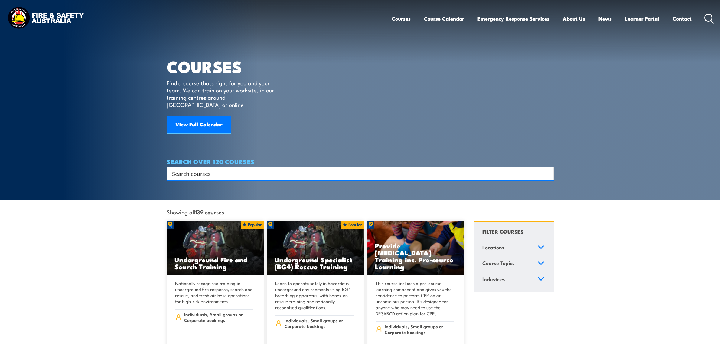 The image size is (720, 344). What do you see at coordinates (225, 66) in the screenshot?
I see `h1: COURSES` at bounding box center [225, 66].